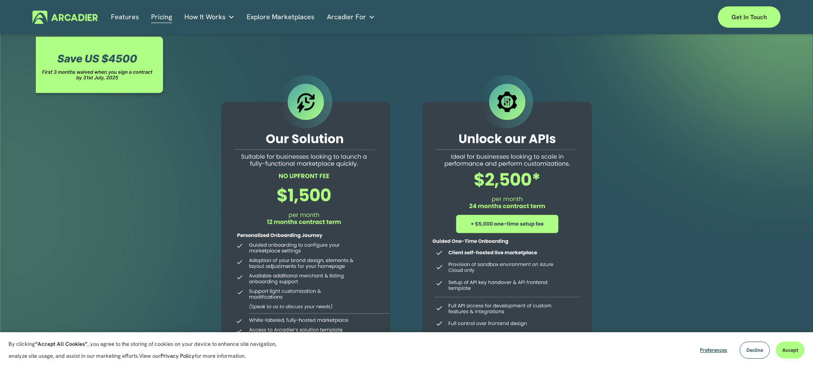 This screenshot has height=368, width=813. I want to click on span: Accept, so click(790, 350).